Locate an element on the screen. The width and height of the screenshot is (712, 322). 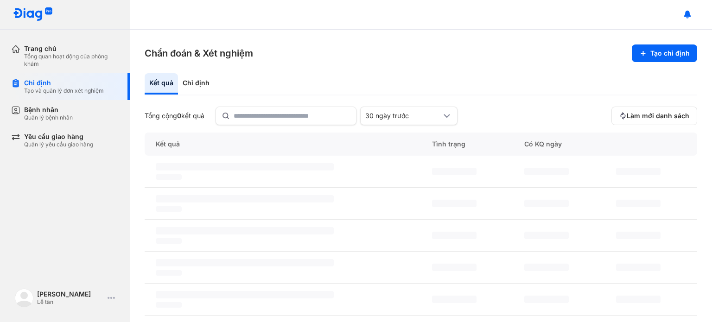
div: Lễ tân is located at coordinates (70, 302).